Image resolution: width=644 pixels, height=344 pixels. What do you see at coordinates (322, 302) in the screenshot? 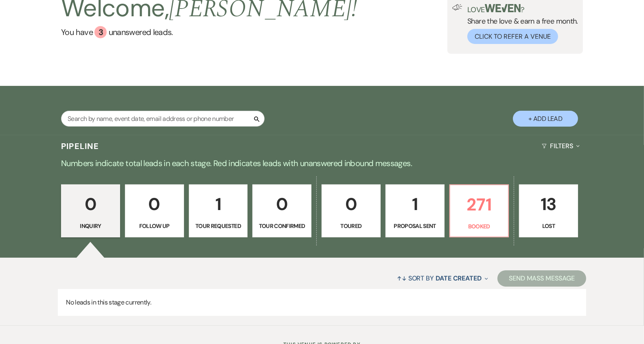
I see `p: No leads in this stage currently.` at bounding box center [322, 302].